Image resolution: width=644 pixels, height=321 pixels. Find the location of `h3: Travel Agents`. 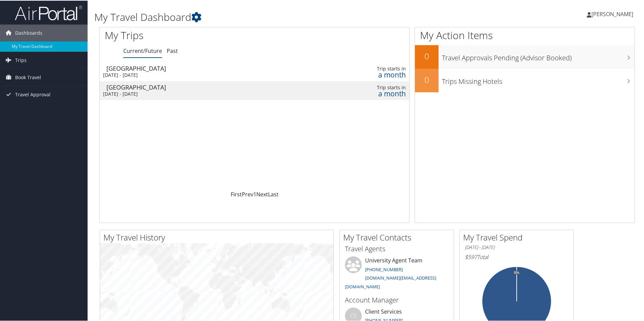

h3: Travel Agents is located at coordinates (397, 248).